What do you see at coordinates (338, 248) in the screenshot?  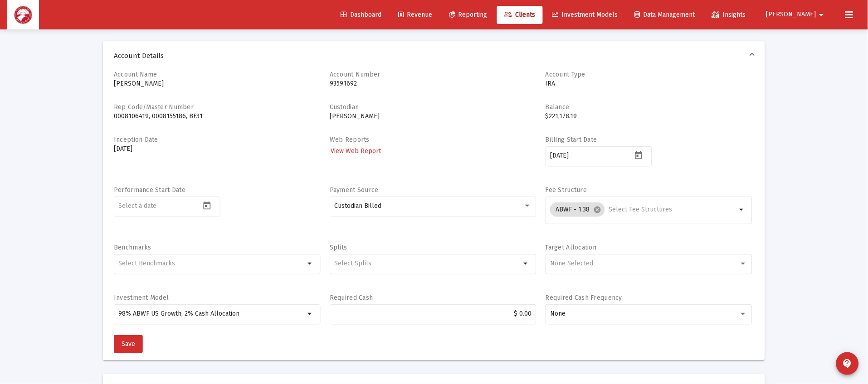 I see `label: Splits` at bounding box center [338, 248].